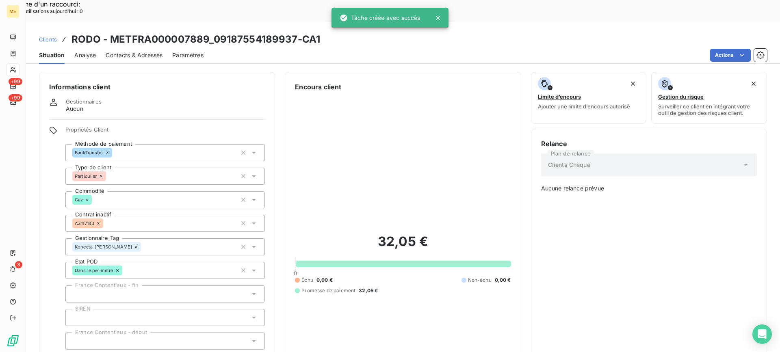 The width and height of the screenshot is (780, 352). Describe the element at coordinates (157, 87) in the screenshot. I see `h6: Informations client` at that location.